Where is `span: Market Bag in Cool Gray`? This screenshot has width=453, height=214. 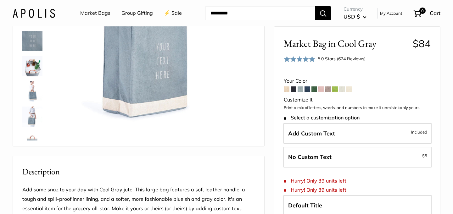 span: Market Bag in Cool Gray is located at coordinates (346, 43).